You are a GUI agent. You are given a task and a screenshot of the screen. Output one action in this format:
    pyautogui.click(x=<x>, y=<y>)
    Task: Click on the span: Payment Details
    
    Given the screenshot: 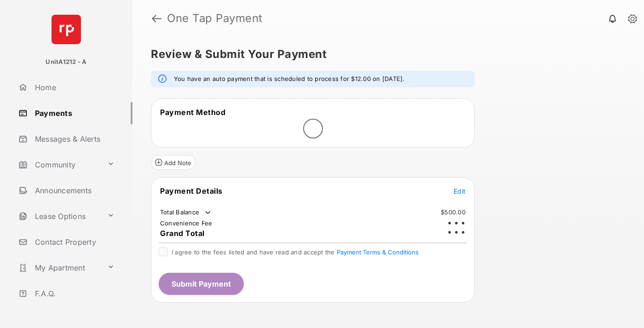 What is the action you would take?
    pyautogui.click(x=191, y=191)
    